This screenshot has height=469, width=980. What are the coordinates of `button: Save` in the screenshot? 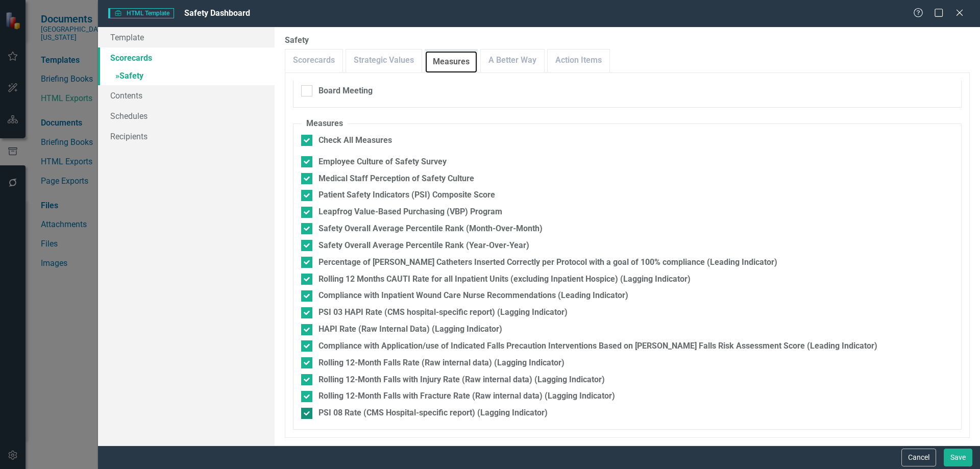 It's located at (958, 458).